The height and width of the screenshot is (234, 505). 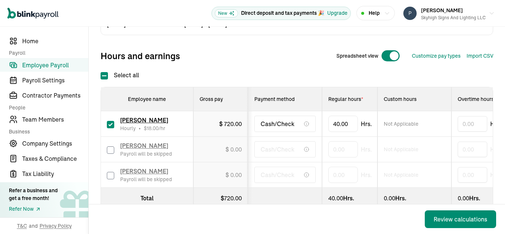 I want to click on span: Hours and earnings, so click(x=140, y=56).